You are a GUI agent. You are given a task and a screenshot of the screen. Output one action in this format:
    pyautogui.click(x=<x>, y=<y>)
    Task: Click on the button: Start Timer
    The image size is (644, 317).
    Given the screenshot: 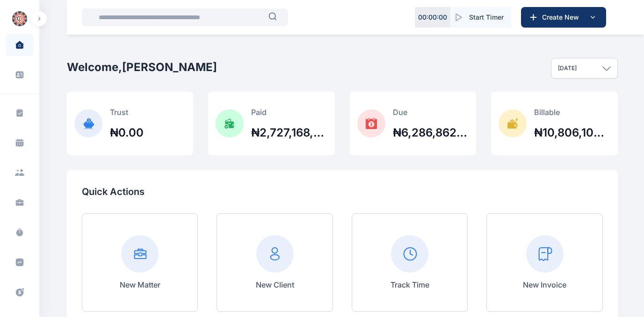 What is the action you would take?
    pyautogui.click(x=481, y=17)
    